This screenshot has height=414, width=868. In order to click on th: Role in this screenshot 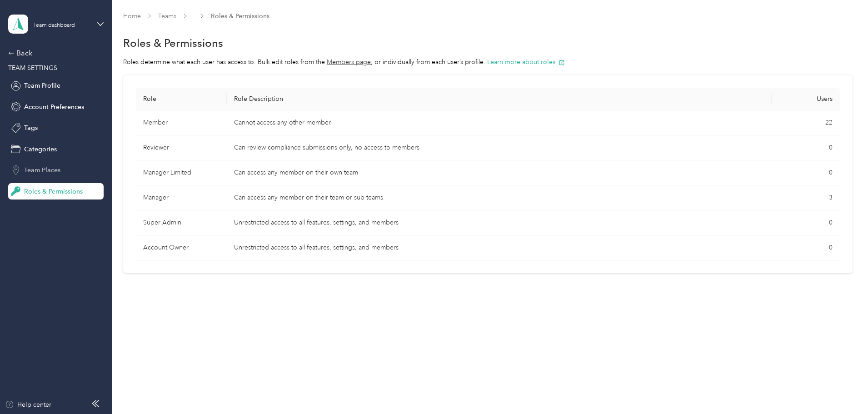, I will do `click(181, 99)`.